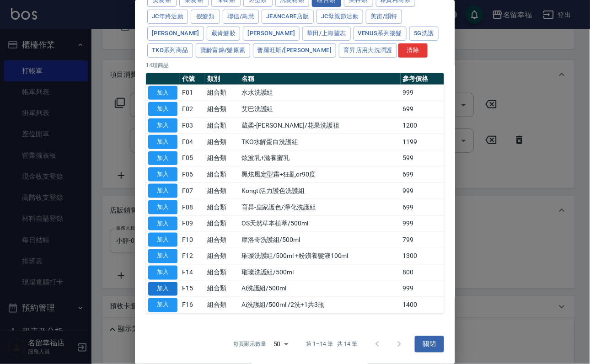 This screenshot has width=590, height=364. Describe the element at coordinates (170, 51) in the screenshot. I see `button: TKO系列商品` at that location.